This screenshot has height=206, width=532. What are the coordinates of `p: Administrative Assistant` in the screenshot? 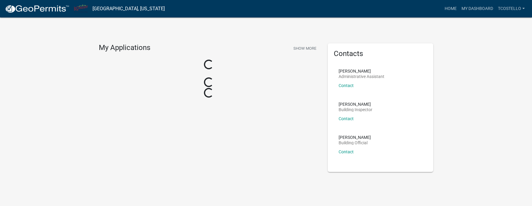 It's located at (362, 77).